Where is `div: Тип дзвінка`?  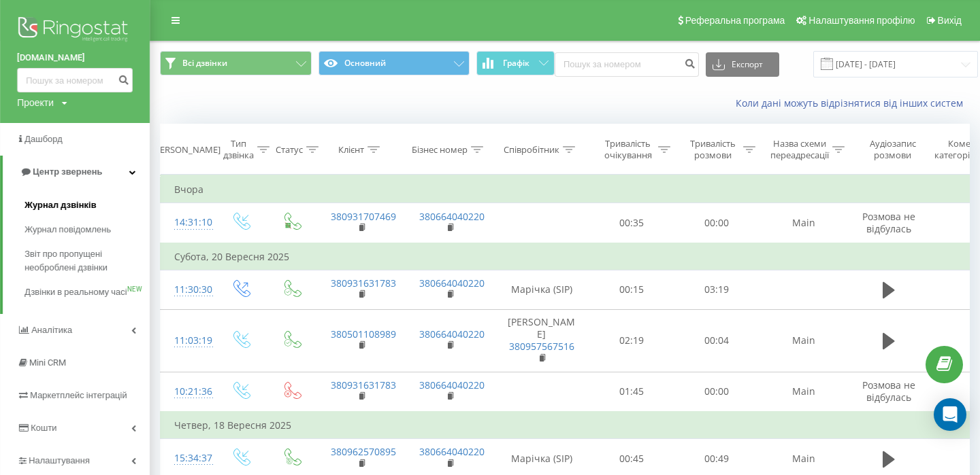
div: Тип дзвінка is located at coordinates (239, 150).